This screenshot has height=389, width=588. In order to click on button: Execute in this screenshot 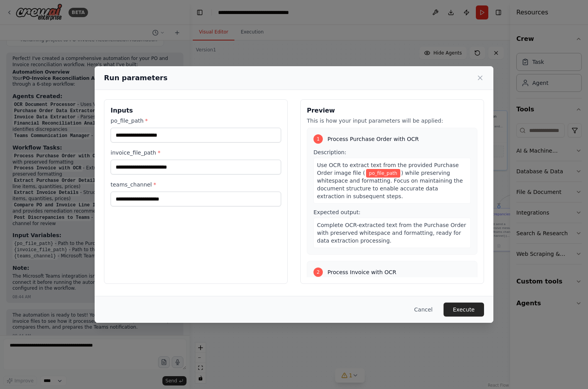, I will do `click(464, 309)`.